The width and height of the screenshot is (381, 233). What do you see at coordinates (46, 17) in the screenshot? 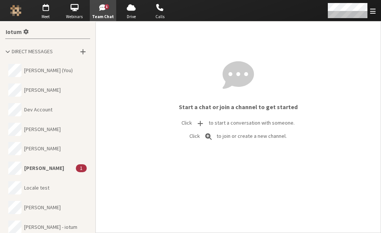
I see `span: Meet` at bounding box center [46, 17].